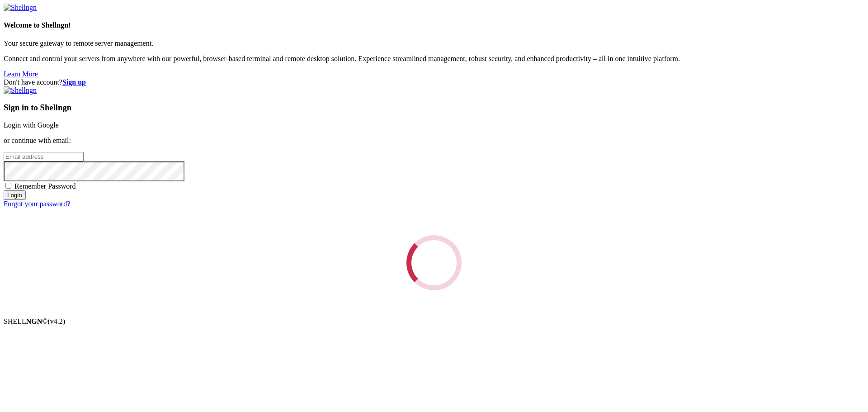 The width and height of the screenshot is (868, 412). Describe the element at coordinates (45, 186) in the screenshot. I see `span: Remember Password` at that location.